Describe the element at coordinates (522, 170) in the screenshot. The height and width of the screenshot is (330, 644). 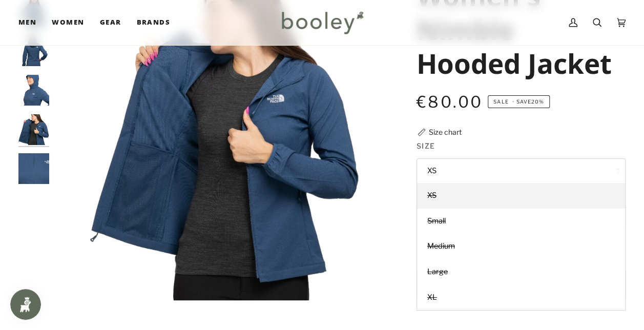
I see `button: XS` at that location.